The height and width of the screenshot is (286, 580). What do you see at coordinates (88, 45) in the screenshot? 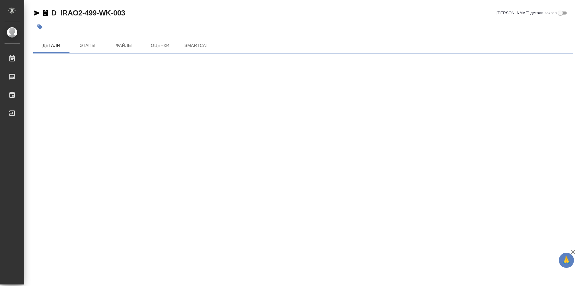
I see `span: Этапы` at bounding box center [88, 45].